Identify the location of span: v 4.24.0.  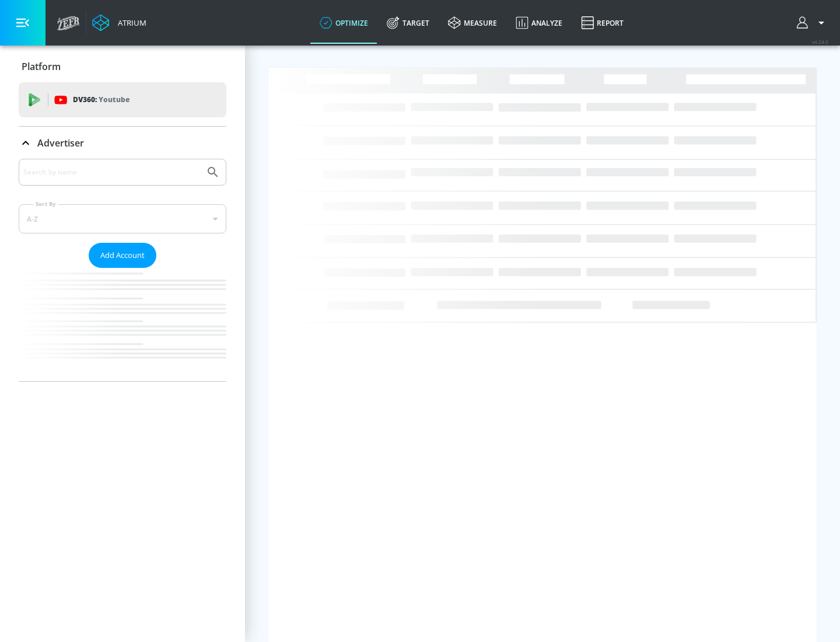
(820, 41).